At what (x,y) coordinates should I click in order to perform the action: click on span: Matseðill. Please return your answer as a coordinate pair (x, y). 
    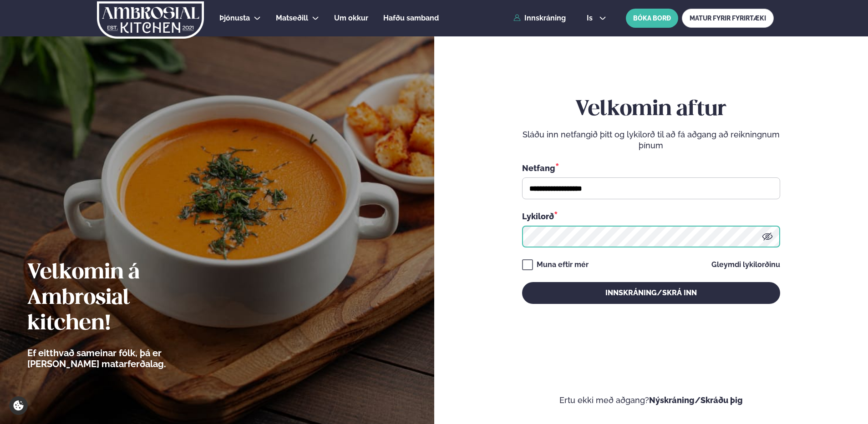
    Looking at the image, I should click on (292, 18).